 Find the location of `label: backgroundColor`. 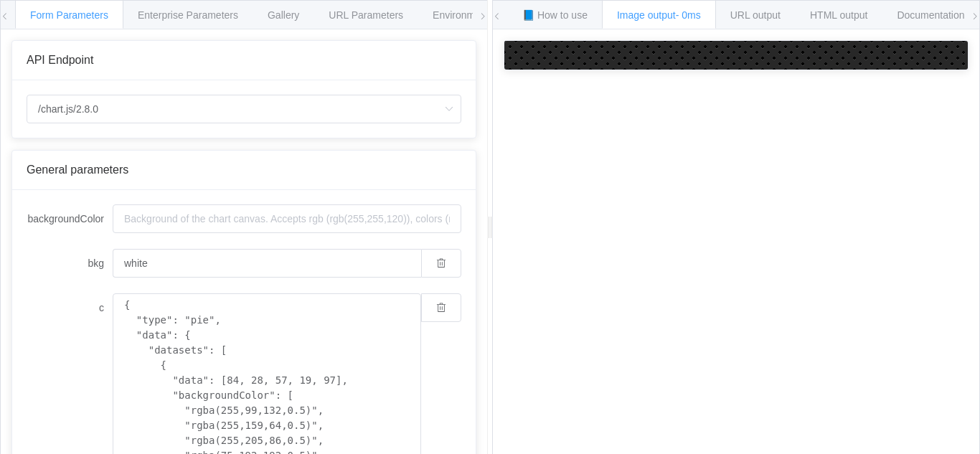

label: backgroundColor is located at coordinates (69, 219).